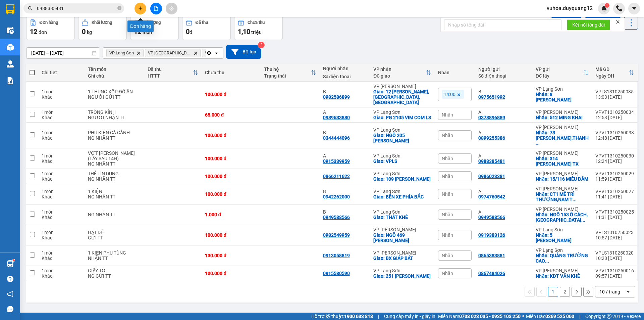 This screenshot has height=320, width=644. What do you see at coordinates (191, 33) in the screenshot?
I see `span: đ` at bounding box center [191, 33].